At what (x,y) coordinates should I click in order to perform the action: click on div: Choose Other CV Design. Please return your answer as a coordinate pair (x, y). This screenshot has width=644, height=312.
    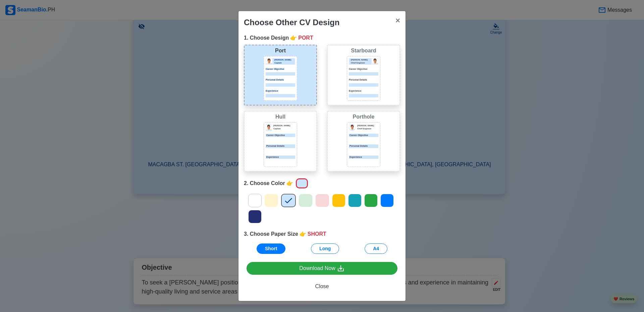
    Looking at the image, I should click on (291, 22).